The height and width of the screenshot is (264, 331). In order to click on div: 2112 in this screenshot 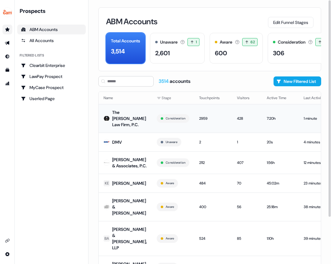, I will do `click(213, 163)`.